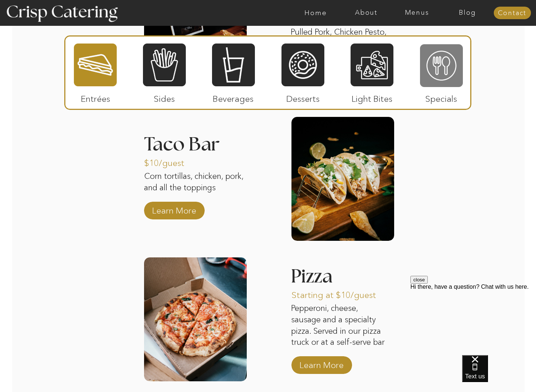  I want to click on p: Sides, so click(164, 97).